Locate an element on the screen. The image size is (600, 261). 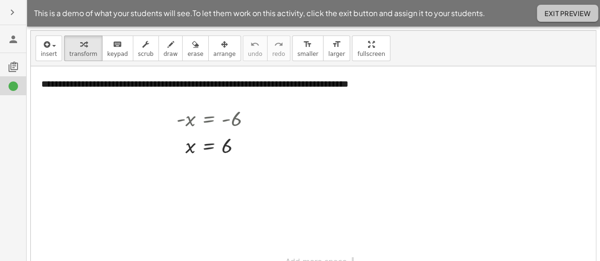
button: format_sizelarger is located at coordinates (336, 48).